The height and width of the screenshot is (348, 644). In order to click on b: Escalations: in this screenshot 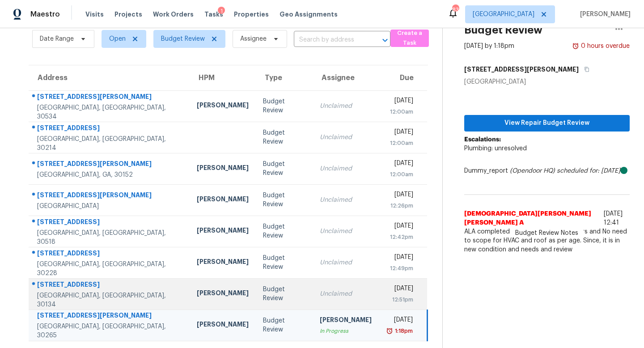, I will do `click(483, 140)`.